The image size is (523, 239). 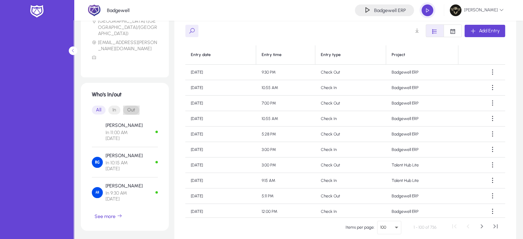 I want to click on td: 7:00 PM, so click(x=286, y=103).